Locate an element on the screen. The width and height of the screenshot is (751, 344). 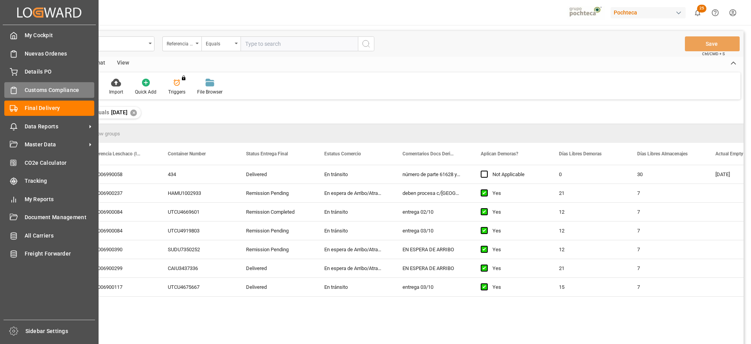
div: 251006900390 is located at coordinates (119, 249).